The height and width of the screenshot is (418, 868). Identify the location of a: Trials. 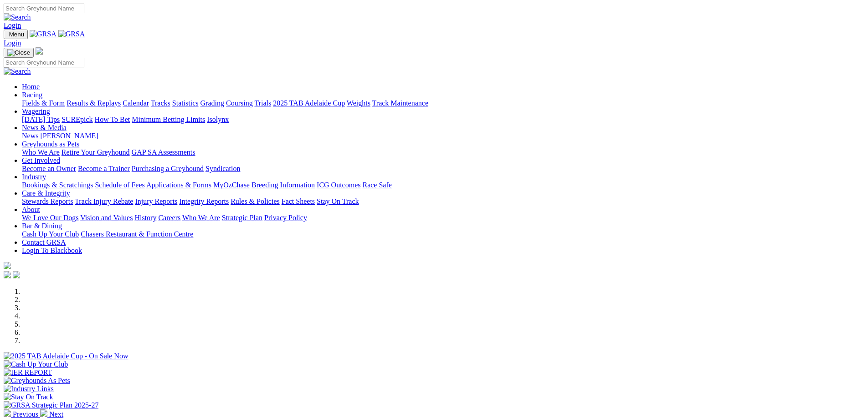
(262, 103).